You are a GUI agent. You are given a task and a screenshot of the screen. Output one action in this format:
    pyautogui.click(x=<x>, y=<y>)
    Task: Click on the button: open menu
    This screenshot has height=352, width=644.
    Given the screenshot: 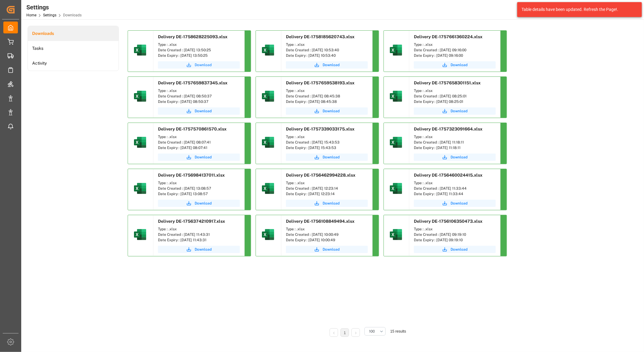 What is the action you would take?
    pyautogui.click(x=375, y=331)
    